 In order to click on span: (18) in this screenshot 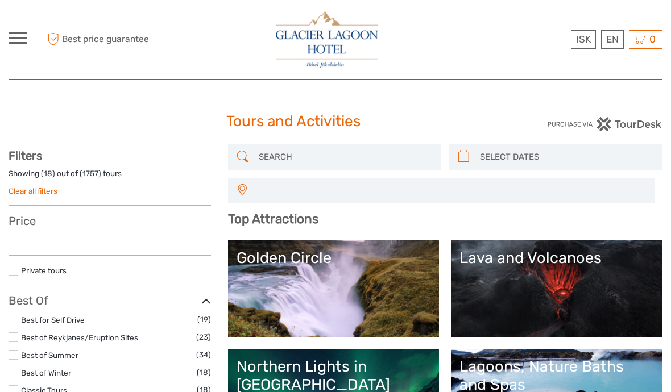, I will do `click(203, 372)`.